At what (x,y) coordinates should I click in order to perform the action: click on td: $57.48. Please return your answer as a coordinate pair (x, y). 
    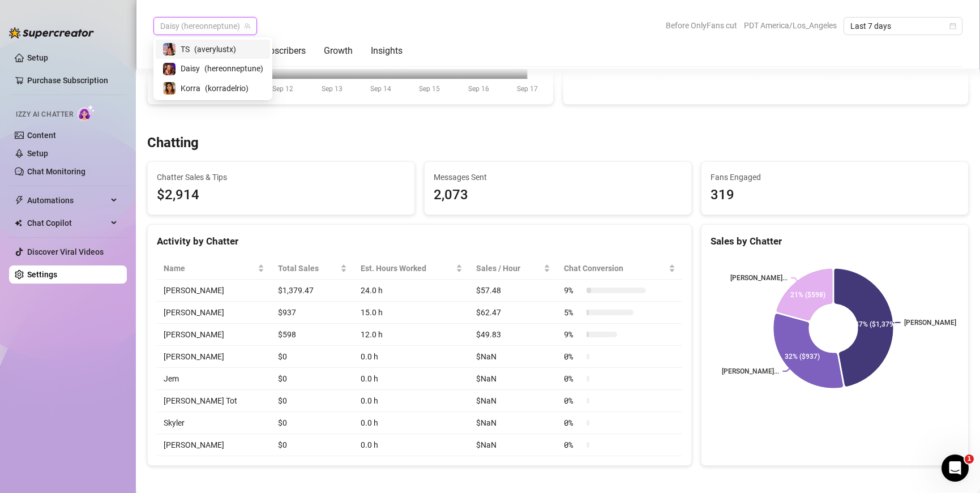
    Looking at the image, I should click on (513, 291).